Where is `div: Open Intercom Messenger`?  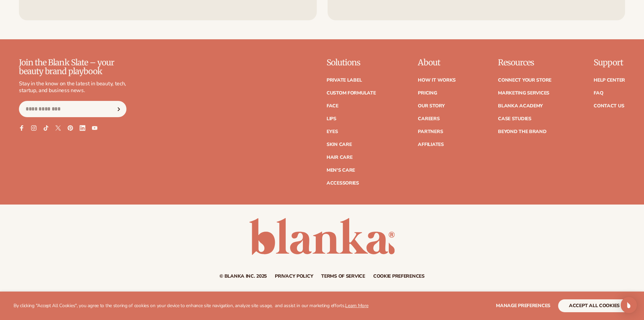 div: Open Intercom Messenger is located at coordinates (629, 305).